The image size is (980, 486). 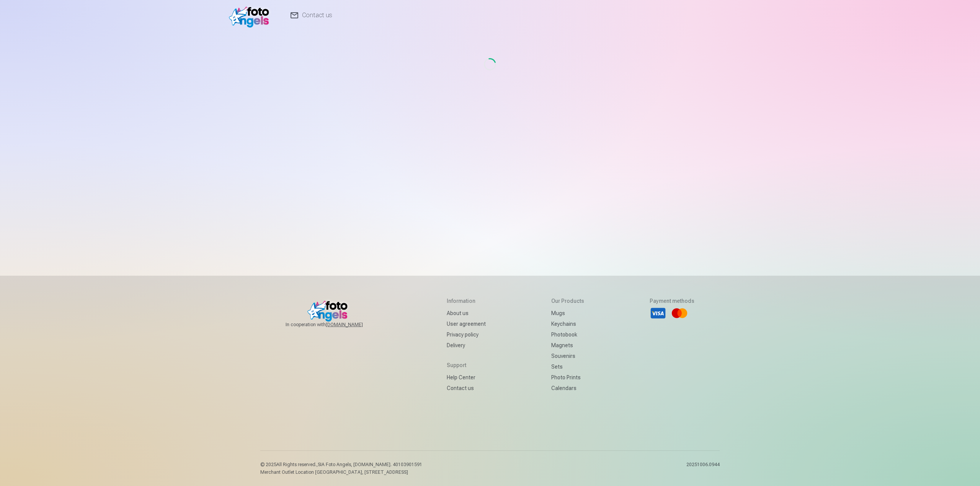 What do you see at coordinates (466, 388) in the screenshot?
I see `a: Contact us` at bounding box center [466, 388].